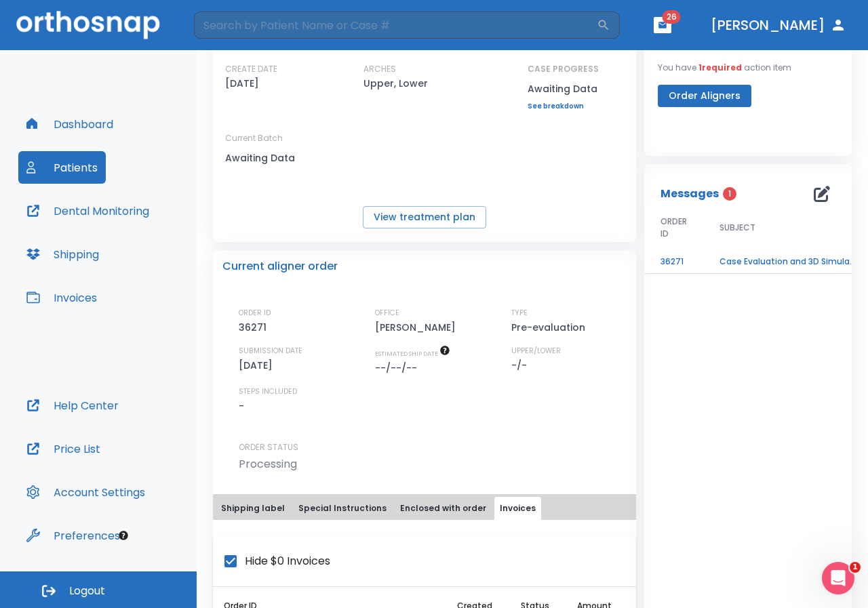  Describe the element at coordinates (388, 313) in the screenshot. I see `p: OFFICE` at that location.